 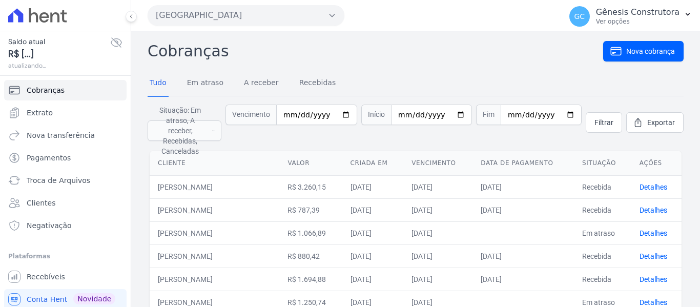 I want to click on th: Situação, so click(x=602, y=163).